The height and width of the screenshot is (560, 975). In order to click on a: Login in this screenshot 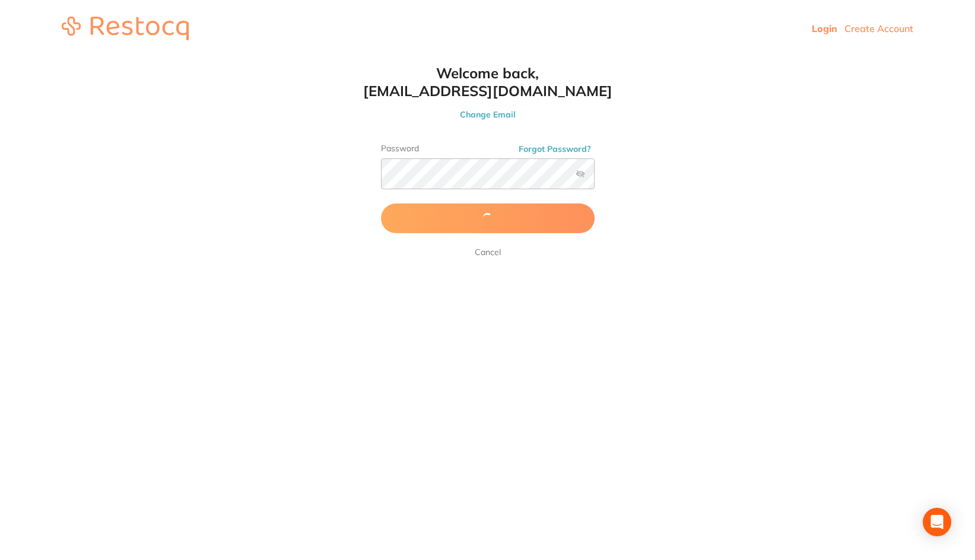, I will do `click(824, 28)`.